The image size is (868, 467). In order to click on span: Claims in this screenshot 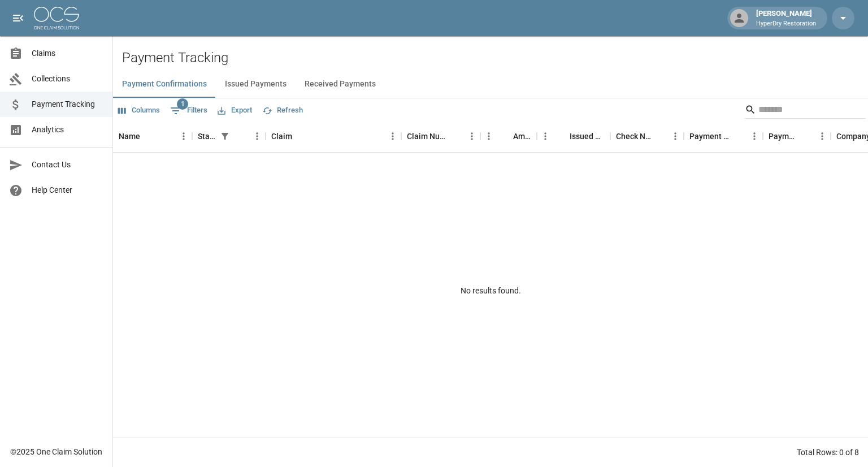, I will do `click(67, 53)`.